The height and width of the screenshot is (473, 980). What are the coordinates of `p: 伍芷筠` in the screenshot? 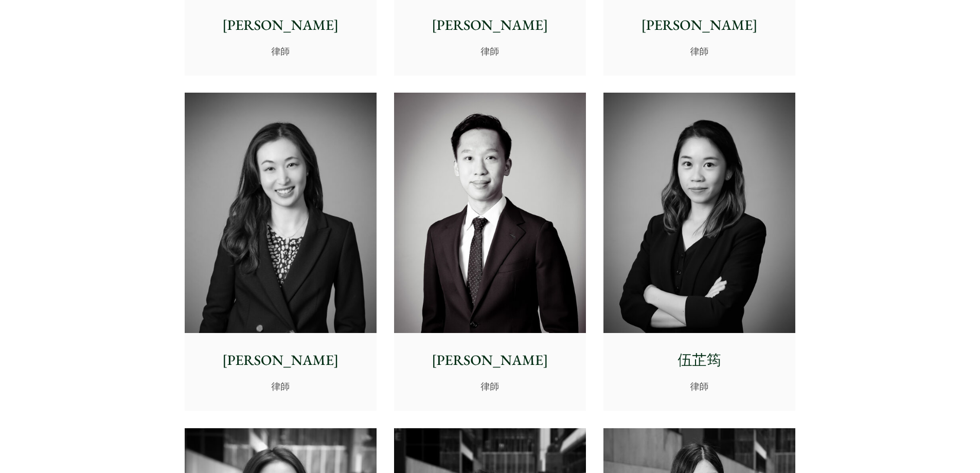 It's located at (699, 360).